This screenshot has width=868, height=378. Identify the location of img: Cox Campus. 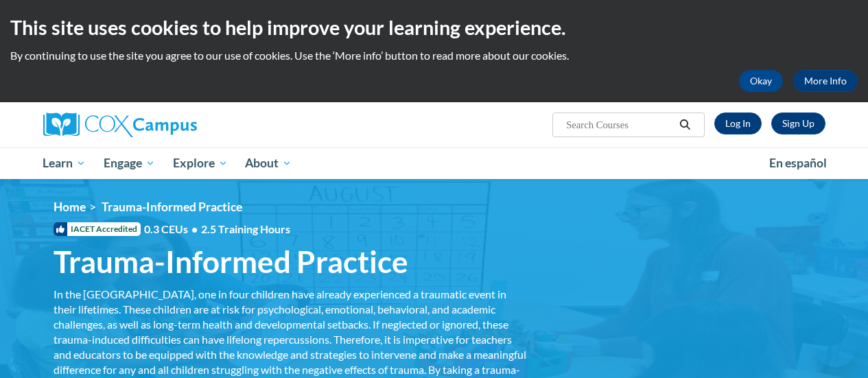
(120, 125).